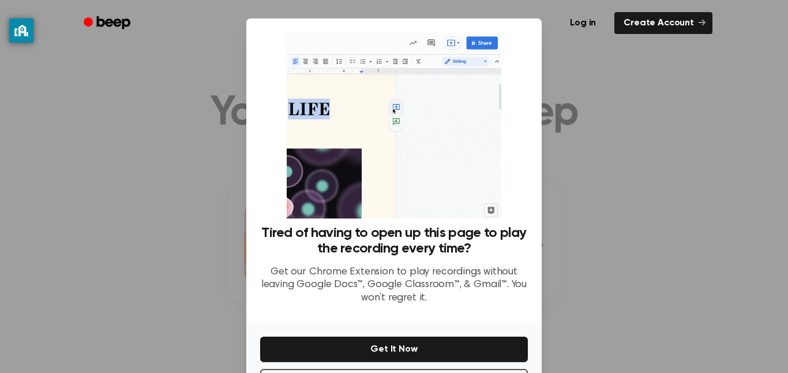  Describe the element at coordinates (21, 31) in the screenshot. I see `button: privacy banner` at that location.